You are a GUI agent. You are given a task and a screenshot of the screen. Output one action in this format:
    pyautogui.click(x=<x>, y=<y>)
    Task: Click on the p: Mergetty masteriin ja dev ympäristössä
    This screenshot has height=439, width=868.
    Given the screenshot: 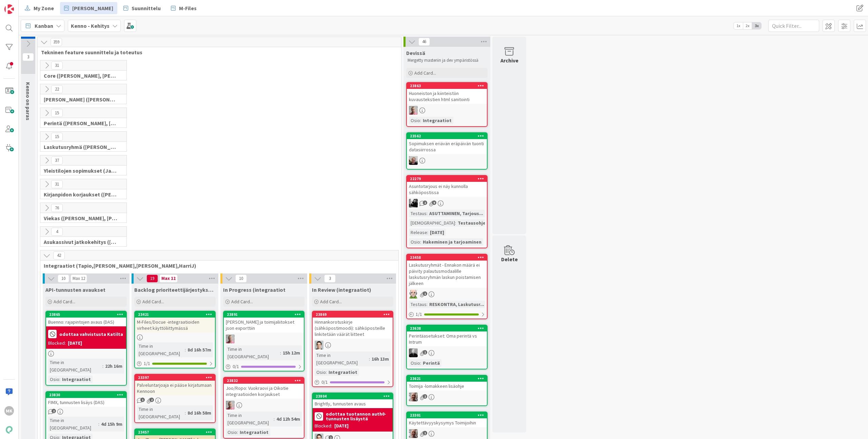 What is the action you would take?
    pyautogui.click(x=447, y=60)
    